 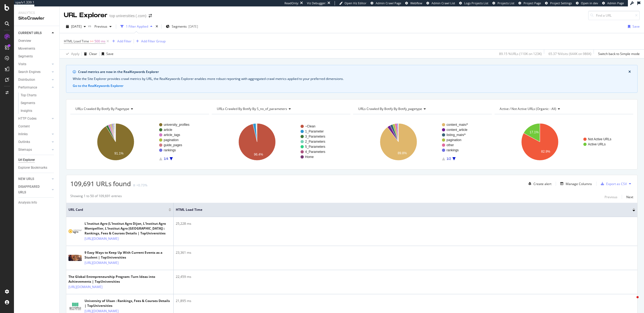 I want to click on div: 21,895 ms, so click(x=405, y=301).